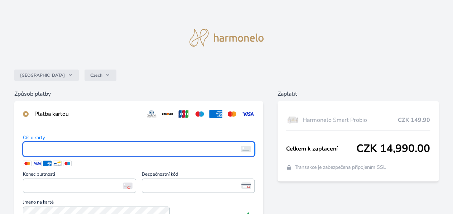  What do you see at coordinates (200, 114) in the screenshot?
I see `img: maestro.svg` at bounding box center [200, 114].